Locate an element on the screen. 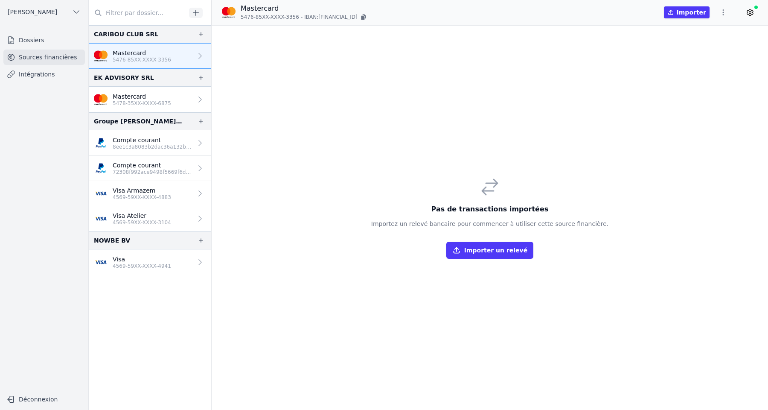 This screenshot has height=410, width=768. p: Visa is located at coordinates (142, 259).